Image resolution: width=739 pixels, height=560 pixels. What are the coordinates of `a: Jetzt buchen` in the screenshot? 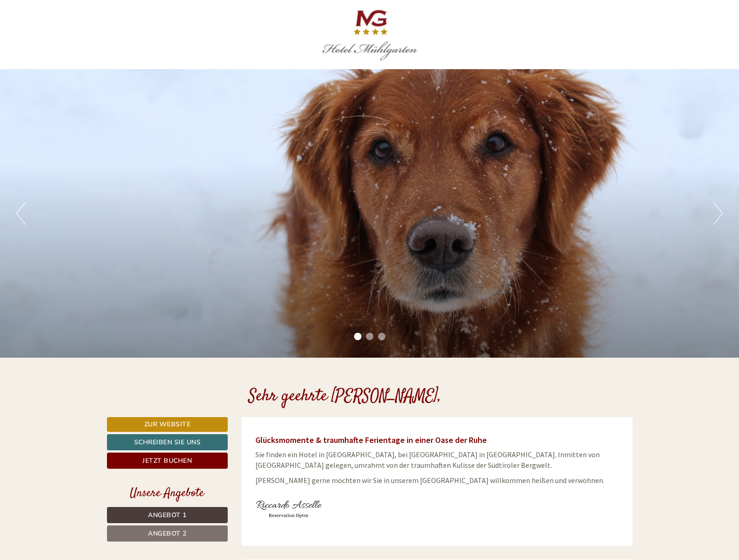 It's located at (168, 461).